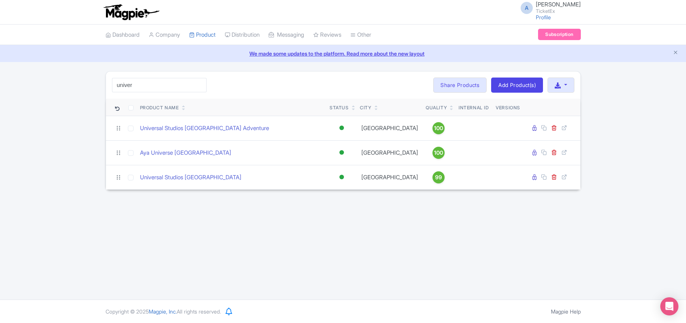 The width and height of the screenshot is (686, 323). I want to click on div: Quality, so click(436, 108).